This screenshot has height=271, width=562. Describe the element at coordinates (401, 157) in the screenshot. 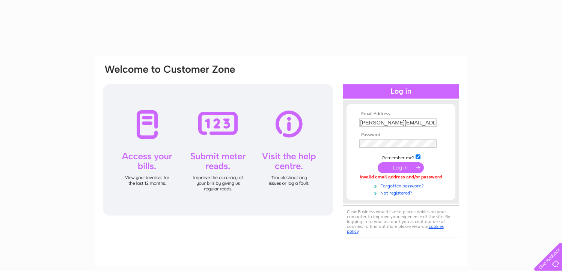

I see `td: Remember me?` at that location.